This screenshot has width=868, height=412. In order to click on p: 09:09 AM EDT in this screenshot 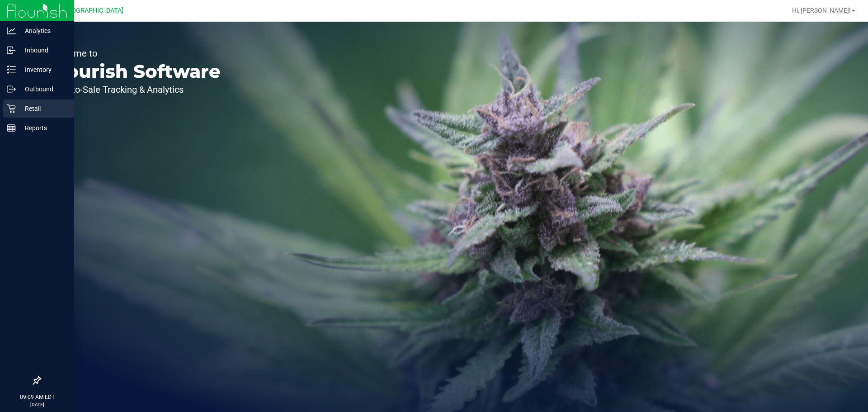, I will do `click(37, 397)`.